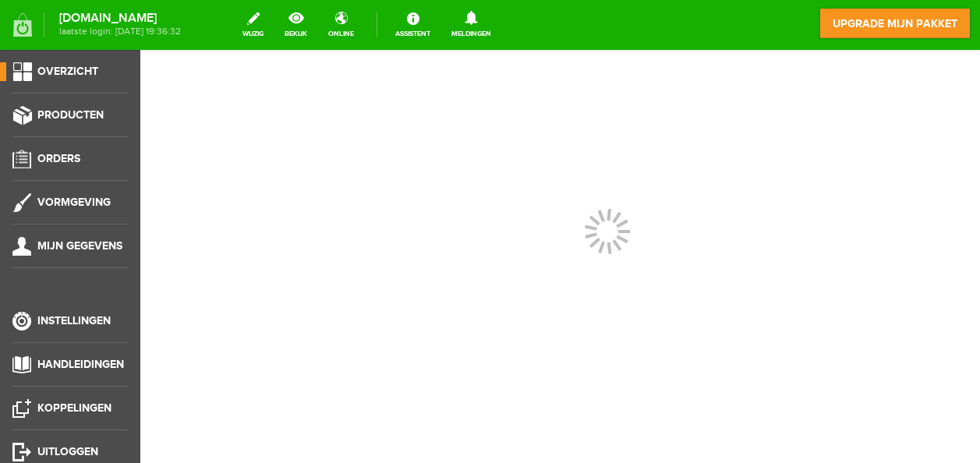 The width and height of the screenshot is (980, 463). What do you see at coordinates (80, 364) in the screenshot?
I see `span: Handleidingen` at bounding box center [80, 364].